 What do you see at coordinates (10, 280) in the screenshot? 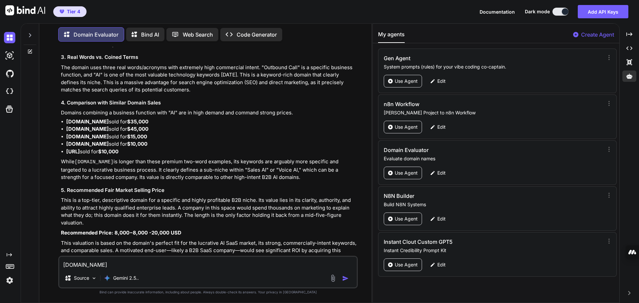
I see `img: settings` at bounding box center [10, 280].